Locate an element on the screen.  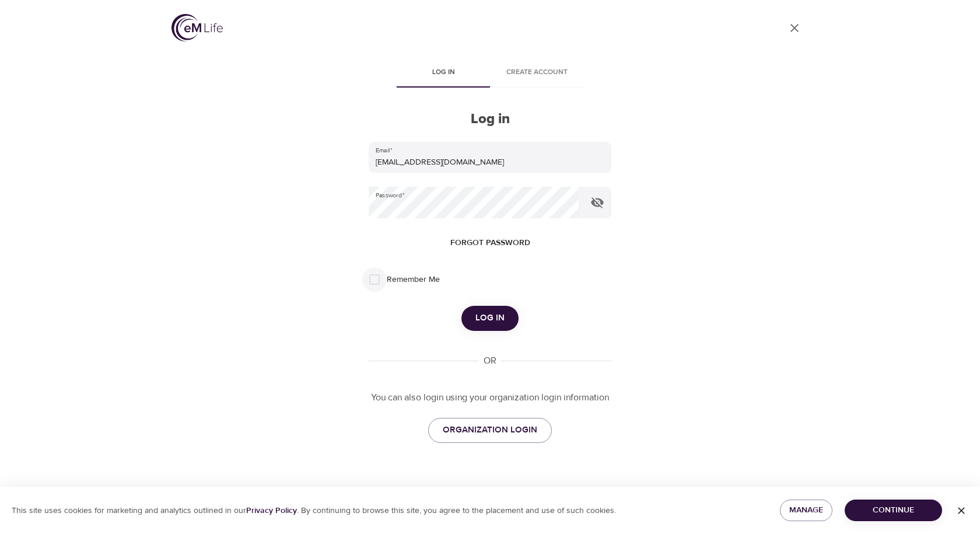
h2: Log in is located at coordinates (490, 119).